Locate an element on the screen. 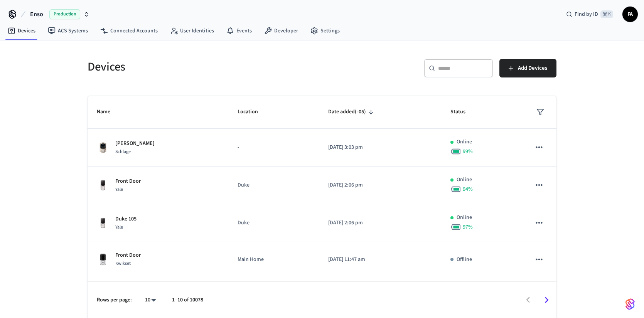 Image resolution: width=644 pixels, height=318 pixels. div: 10 is located at coordinates (150, 300).